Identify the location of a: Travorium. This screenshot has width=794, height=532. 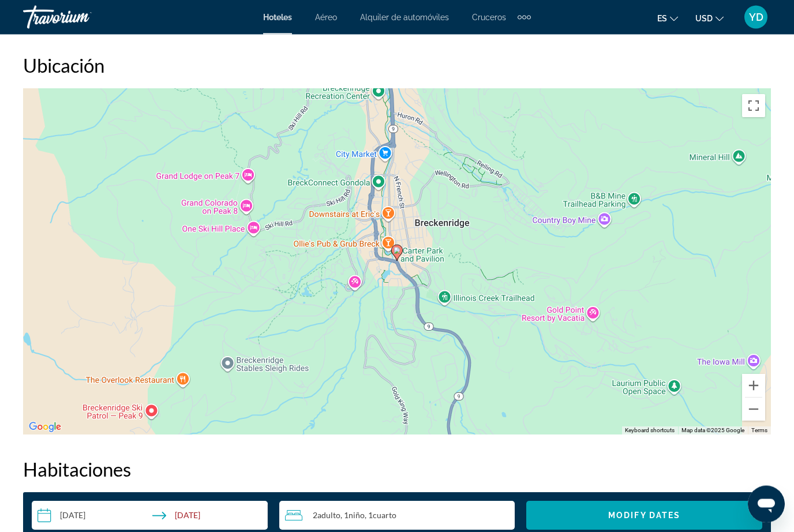
(81, 18).